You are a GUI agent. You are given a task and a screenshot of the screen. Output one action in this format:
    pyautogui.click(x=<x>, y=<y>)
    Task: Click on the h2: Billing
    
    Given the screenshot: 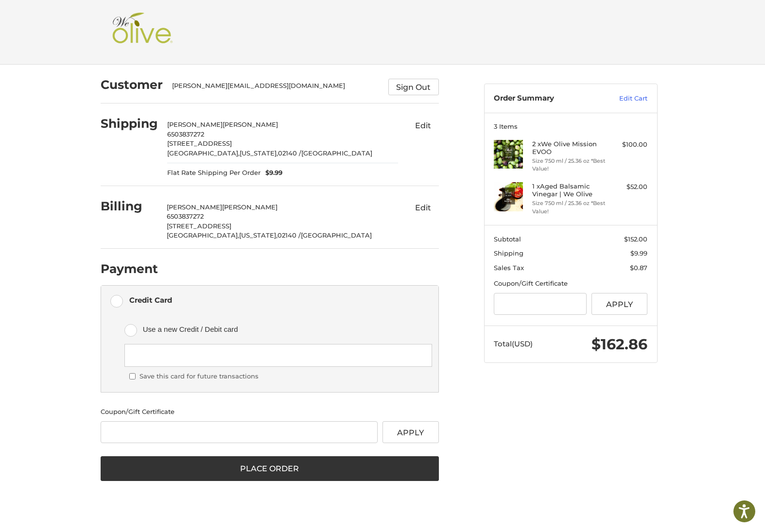 What is the action you would take?
    pyautogui.click(x=129, y=206)
    